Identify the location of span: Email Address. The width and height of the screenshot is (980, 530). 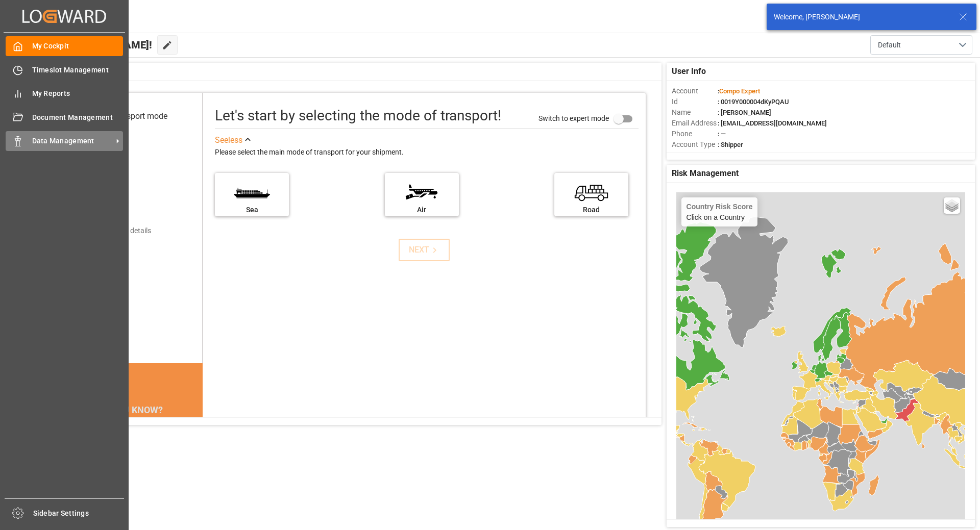
(695, 123).